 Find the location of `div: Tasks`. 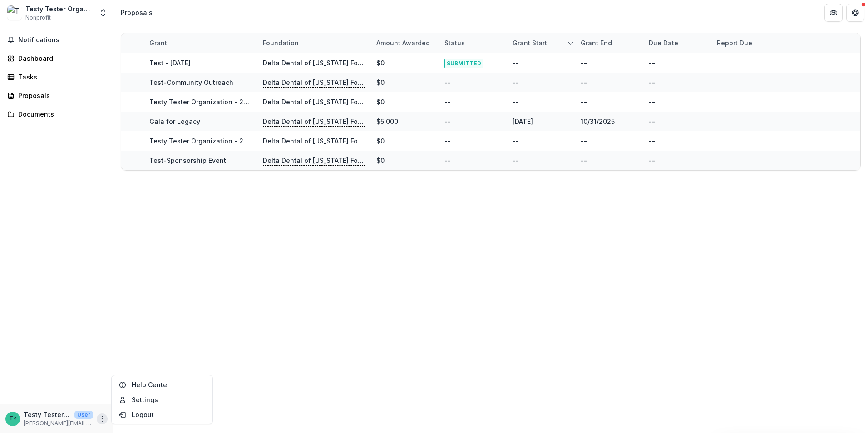

div: Tasks is located at coordinates (60, 77).